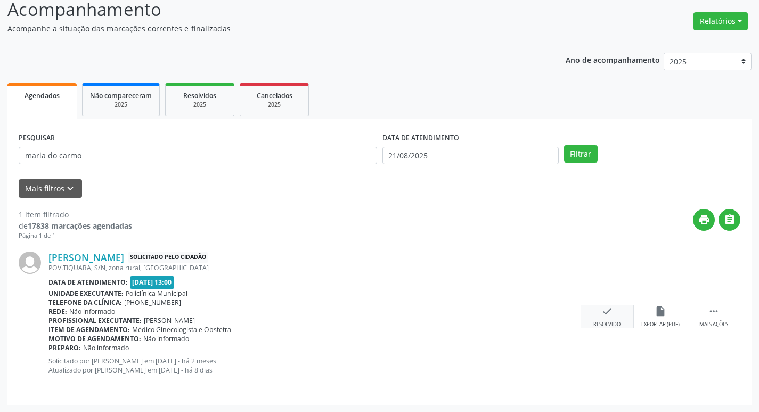 This screenshot has height=412, width=759. What do you see at coordinates (30, 262) in the screenshot?
I see `img: img` at bounding box center [30, 262].